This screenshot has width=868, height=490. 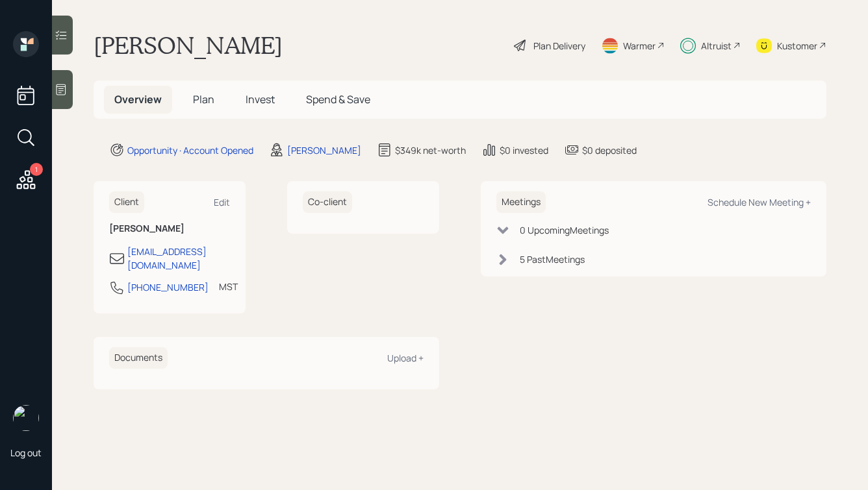 What do you see at coordinates (609, 150) in the screenshot?
I see `div: $0 deposited` at bounding box center [609, 150].